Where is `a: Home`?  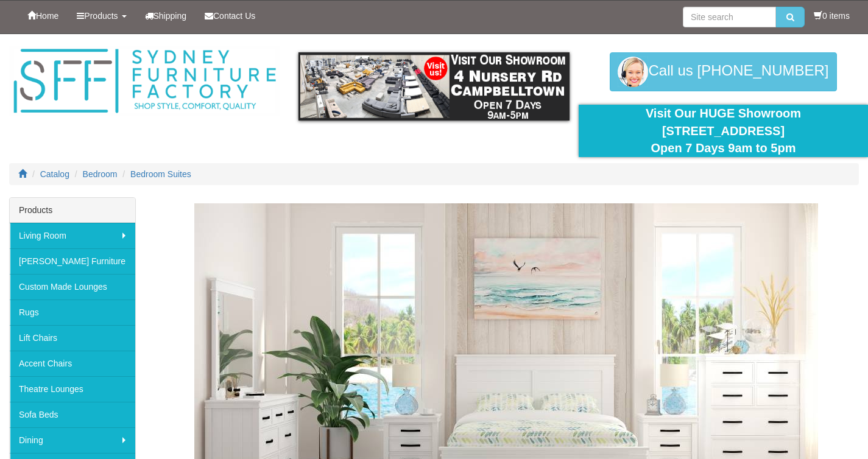
a: Home is located at coordinates (42, 16).